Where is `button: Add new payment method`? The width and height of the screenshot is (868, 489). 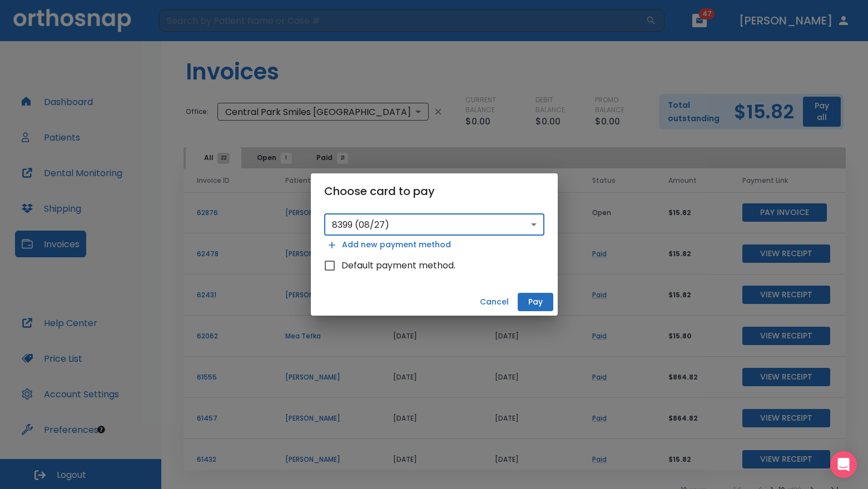
button: Add new payment method is located at coordinates (390, 244).